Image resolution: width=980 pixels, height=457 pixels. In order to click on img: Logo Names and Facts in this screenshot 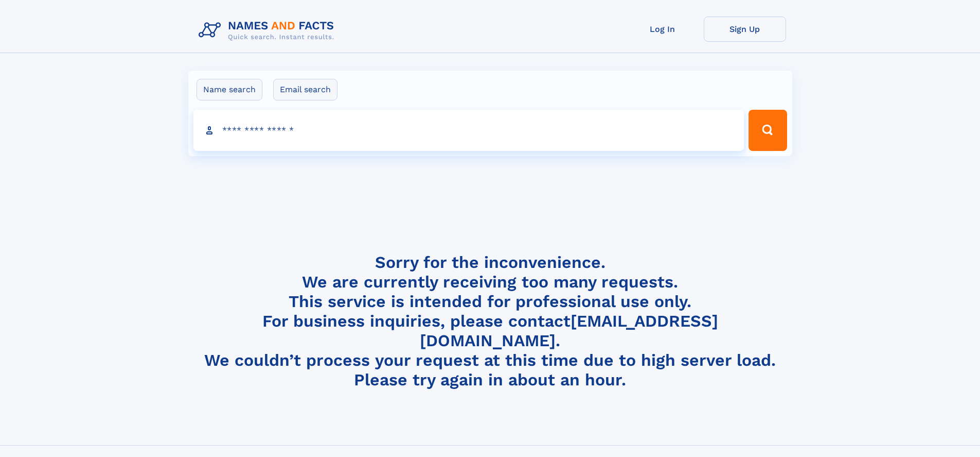, I will do `click(269, 30)`.